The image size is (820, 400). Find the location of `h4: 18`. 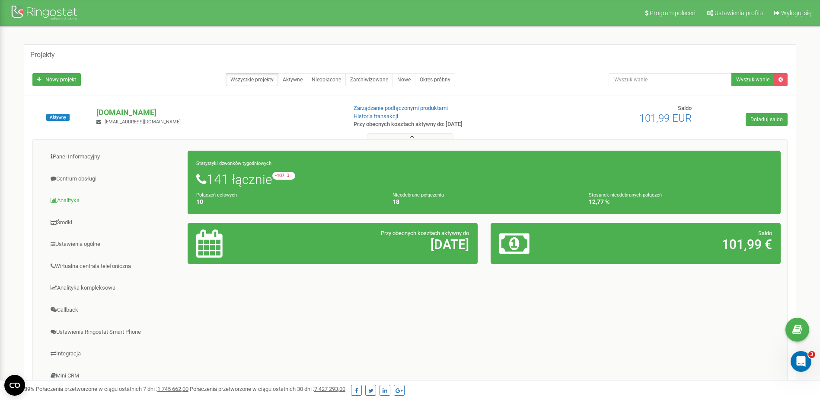

h4: 18 is located at coordinates (484, 202).